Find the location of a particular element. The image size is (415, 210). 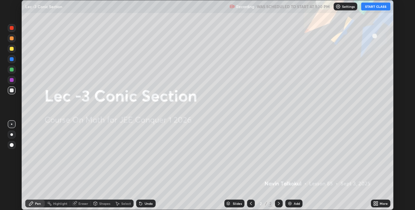

img: class-settings-icons is located at coordinates (339, 6).